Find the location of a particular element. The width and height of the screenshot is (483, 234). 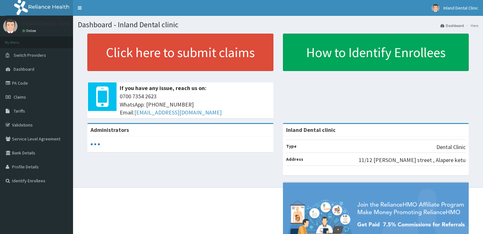

b: If you have any issue, reach us on: is located at coordinates (163, 88).